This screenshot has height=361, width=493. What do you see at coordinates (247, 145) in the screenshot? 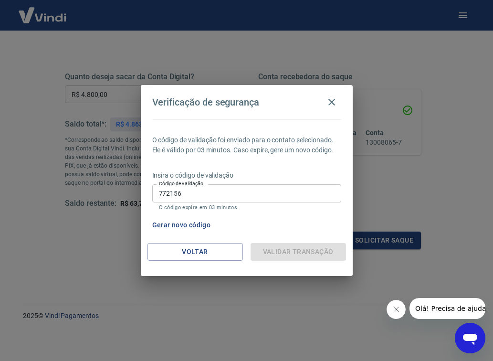
I see `p: O código de validação foi enviado para o contato selecionado. Ele é válido por 03 minutos. Caso e...` at bounding box center [247, 145].